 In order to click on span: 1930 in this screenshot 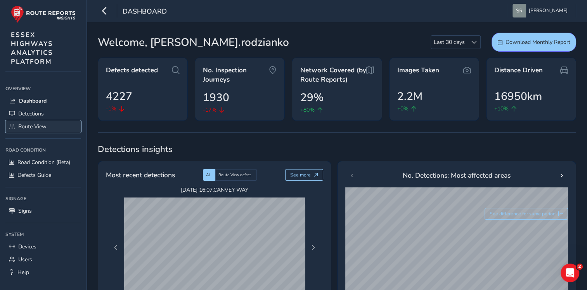, I will do `click(216, 97)`.